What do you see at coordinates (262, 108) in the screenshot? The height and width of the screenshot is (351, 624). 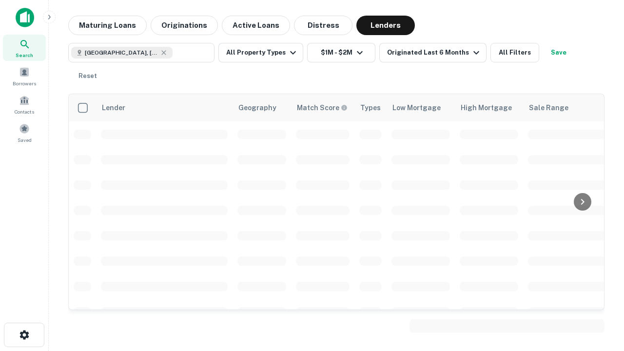 I see `th: Geography` at bounding box center [262, 108].